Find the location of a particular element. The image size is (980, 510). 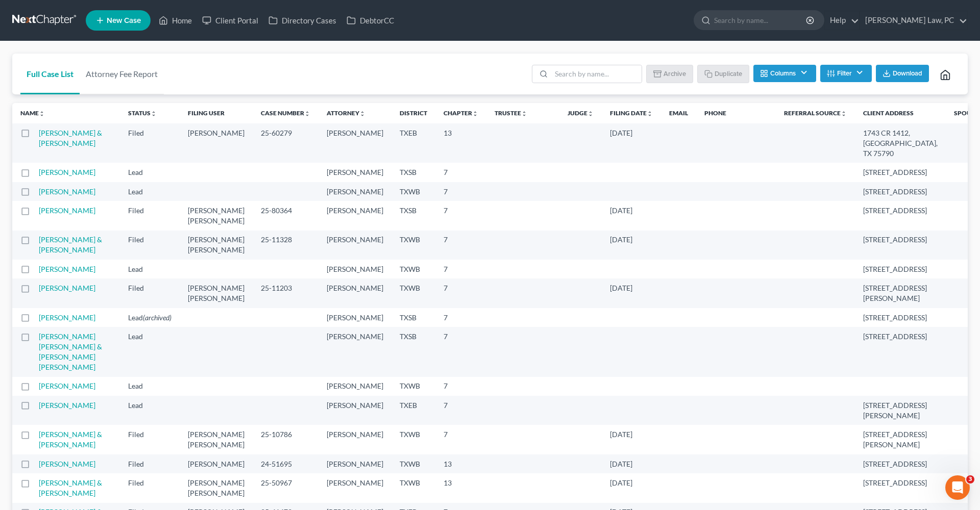

td: 24-51695 is located at coordinates (285, 463).